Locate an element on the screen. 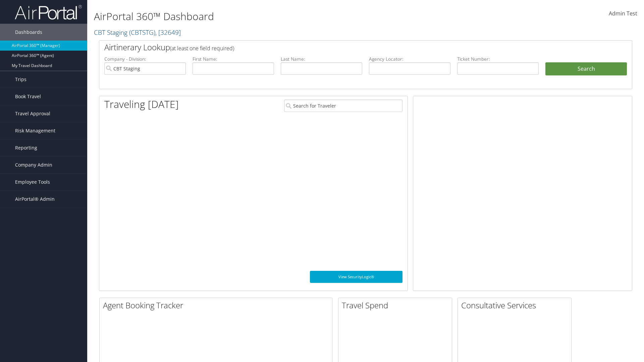 The width and height of the screenshot is (644, 362). span: (at least one field required) is located at coordinates (202, 48).